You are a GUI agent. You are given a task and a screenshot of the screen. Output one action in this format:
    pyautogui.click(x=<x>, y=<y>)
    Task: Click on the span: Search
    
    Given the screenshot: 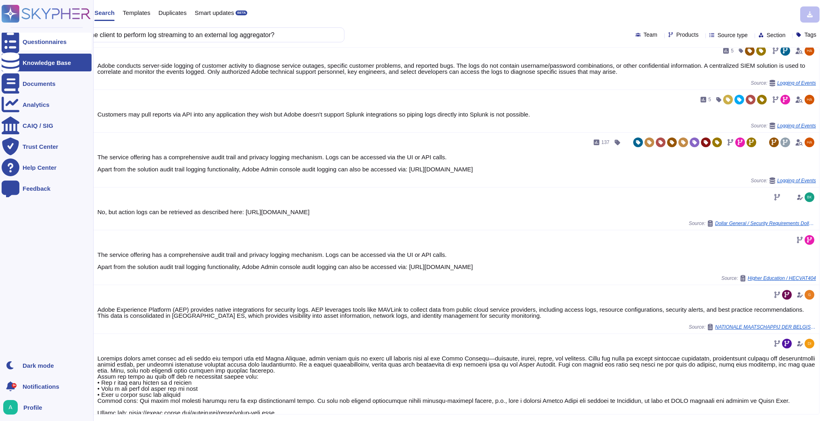 What is the action you would take?
    pyautogui.click(x=104, y=13)
    